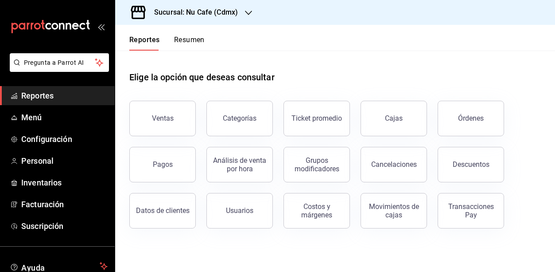 The height and width of the screenshot is (272, 555). I want to click on button: Resumen, so click(189, 43).